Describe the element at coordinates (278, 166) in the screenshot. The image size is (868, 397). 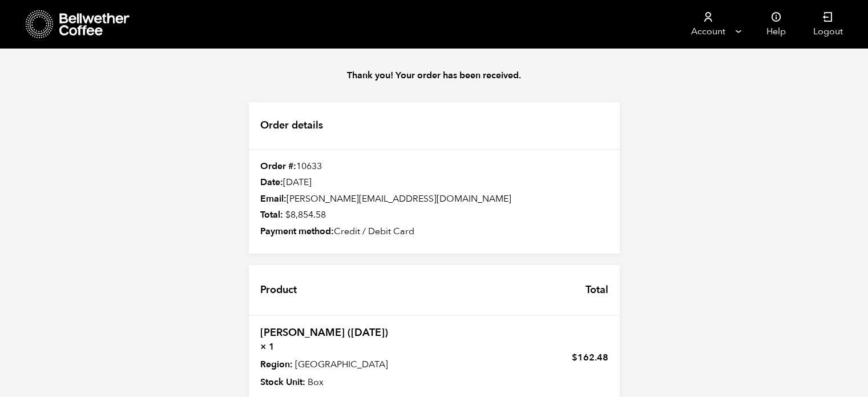
I see `strong: Order #:` at that location.